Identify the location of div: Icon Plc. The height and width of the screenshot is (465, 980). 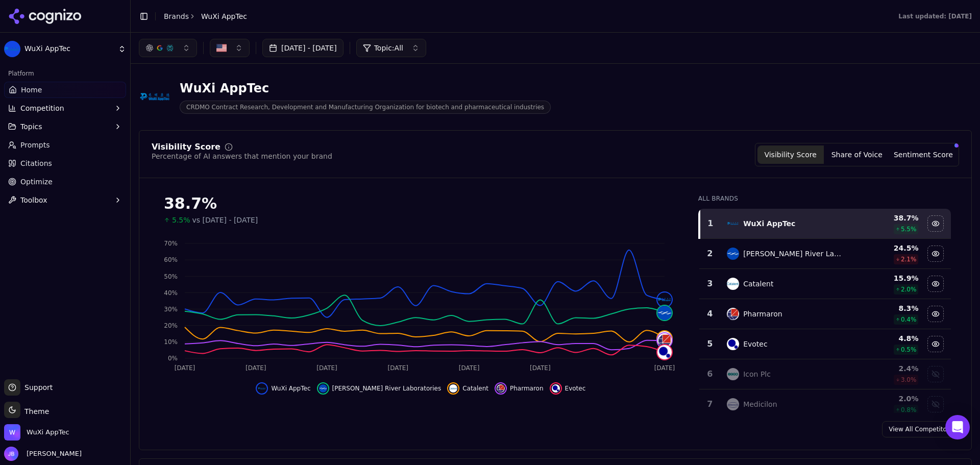
(757, 374).